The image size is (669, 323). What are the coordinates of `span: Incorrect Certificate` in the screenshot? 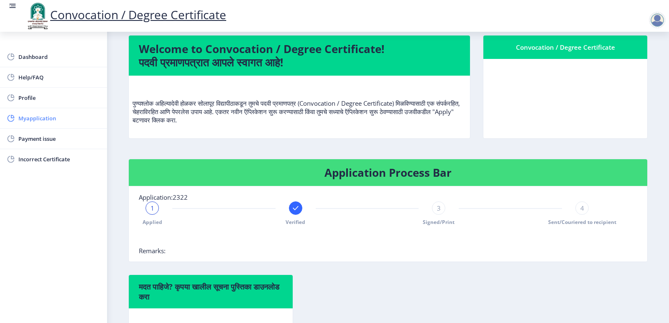 It's located at (59, 159).